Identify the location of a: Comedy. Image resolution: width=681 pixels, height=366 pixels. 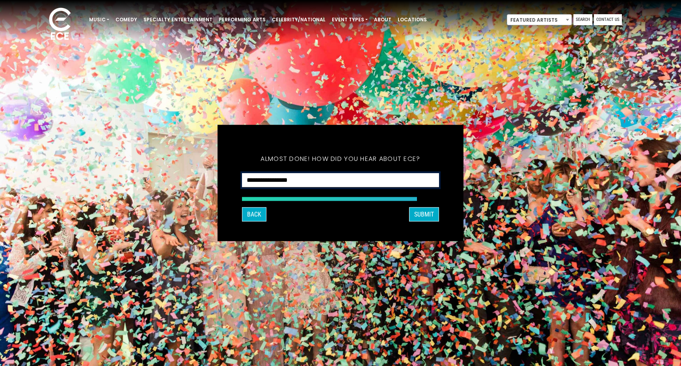
(126, 20).